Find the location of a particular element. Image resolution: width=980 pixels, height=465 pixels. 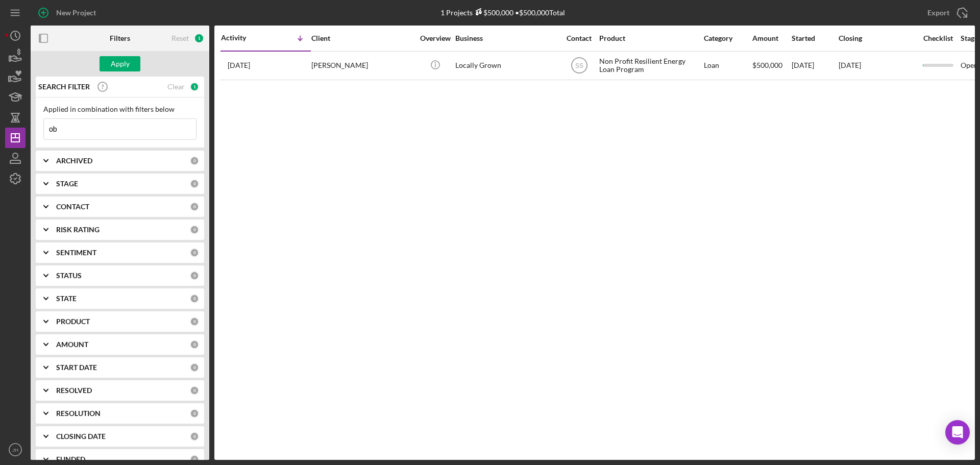

b: RESOLVED is located at coordinates (74, 390).